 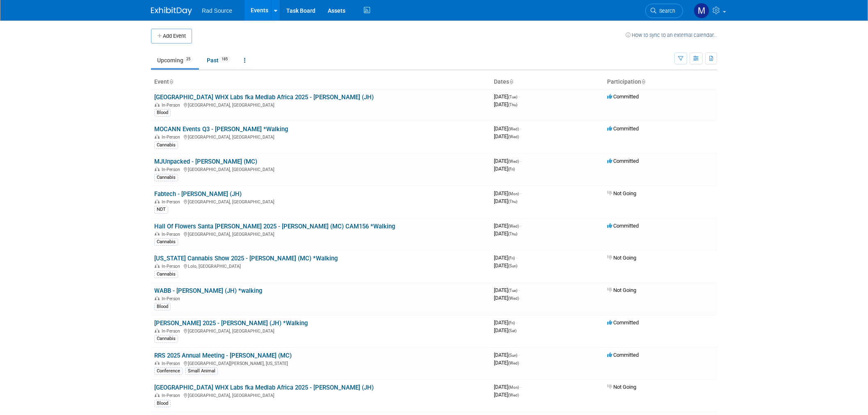 I want to click on div: Small Animal, so click(x=202, y=371).